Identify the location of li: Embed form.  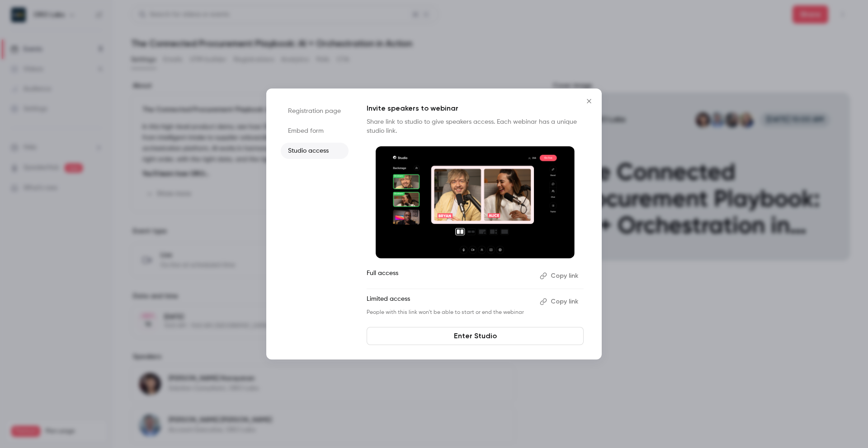
(314, 131).